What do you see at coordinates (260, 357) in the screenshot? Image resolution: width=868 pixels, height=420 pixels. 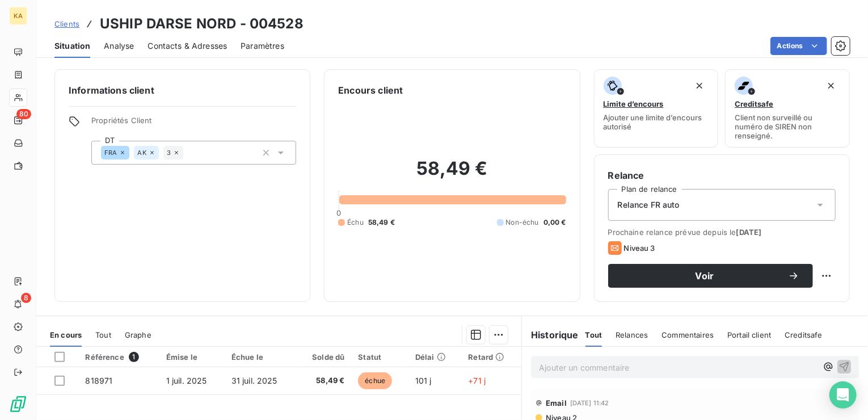 I see `div: Échue le` at bounding box center [260, 357].